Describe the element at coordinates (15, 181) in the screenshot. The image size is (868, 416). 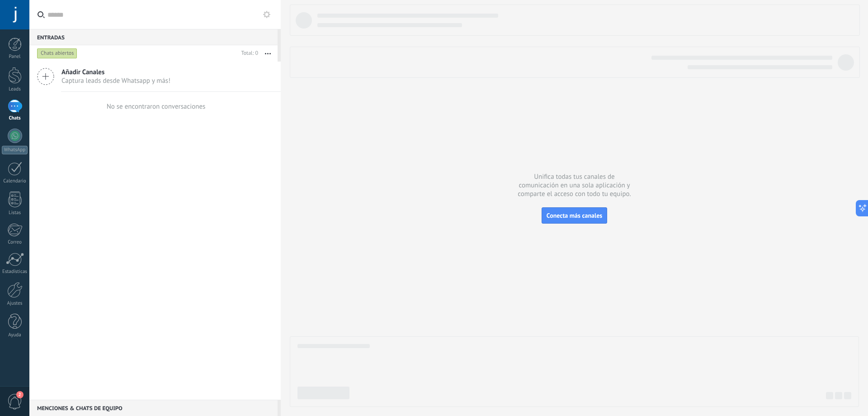
I see `div: Calendario` at that location.